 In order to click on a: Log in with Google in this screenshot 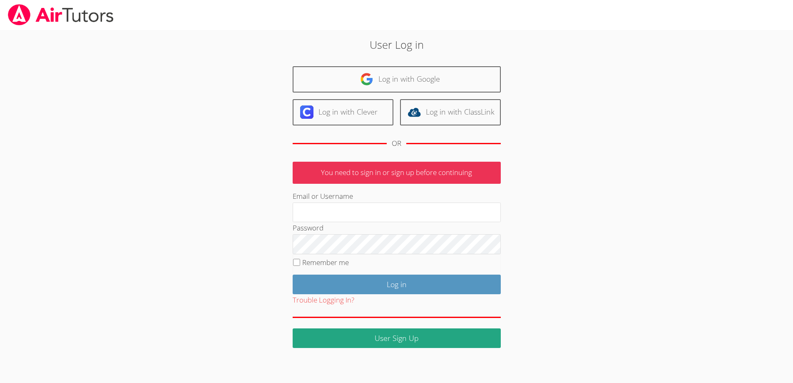, I will do `click(397, 79)`.